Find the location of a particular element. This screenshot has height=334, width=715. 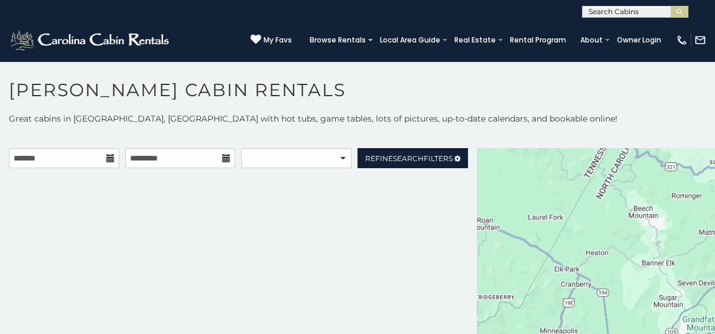

span: Refine Filters is located at coordinates (409, 158).